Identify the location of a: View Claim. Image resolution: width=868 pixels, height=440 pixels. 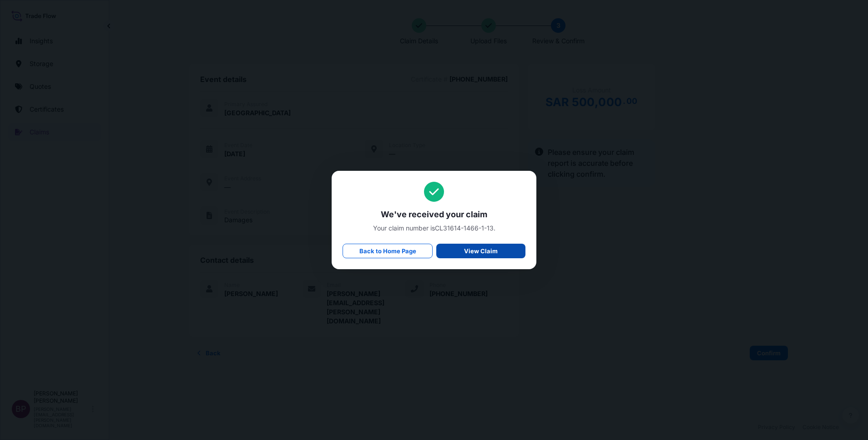
(481, 251).